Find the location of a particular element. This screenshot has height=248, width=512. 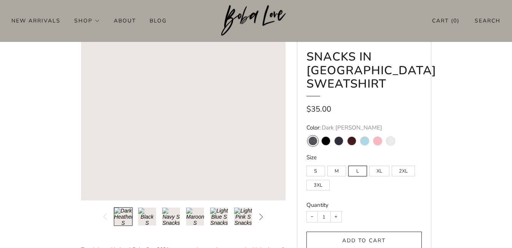

div: S is located at coordinates (317, 169).